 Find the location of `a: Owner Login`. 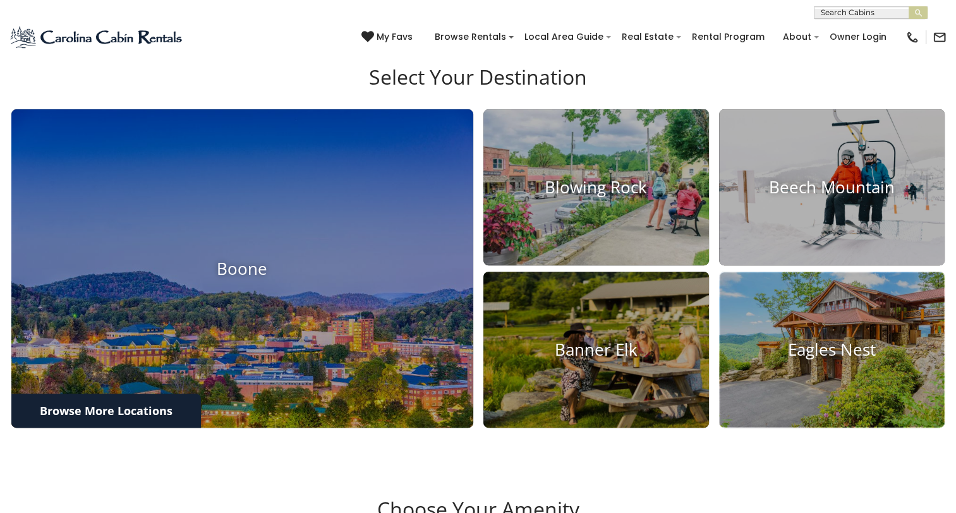

a: Owner Login is located at coordinates (858, 37).